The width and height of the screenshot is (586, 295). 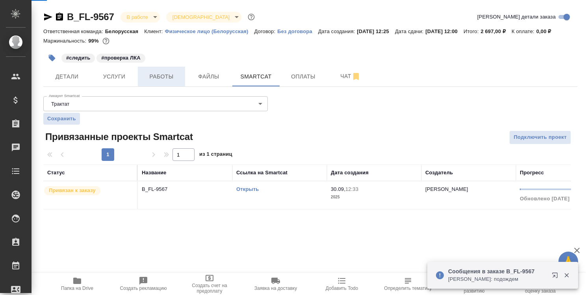 What do you see at coordinates (303, 76) in the screenshot?
I see `span: Оплаты` at bounding box center [303, 76].